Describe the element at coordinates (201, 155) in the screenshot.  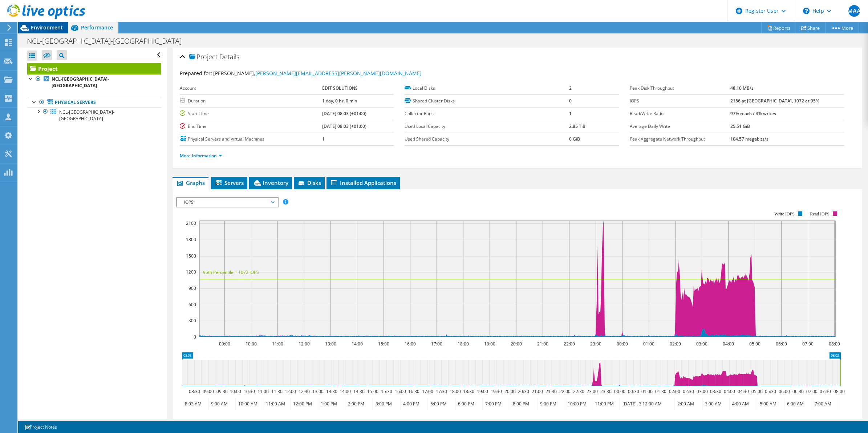
I see `a: More Information` at that location.